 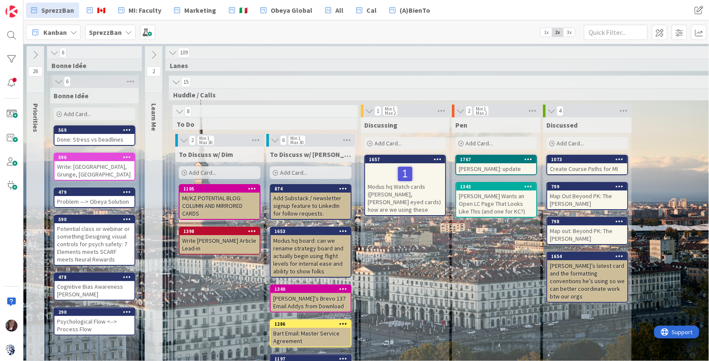 What do you see at coordinates (94, 322) in the screenshot?
I see `div: 290Psychological Flow <--> Process Flow` at bounding box center [94, 322].